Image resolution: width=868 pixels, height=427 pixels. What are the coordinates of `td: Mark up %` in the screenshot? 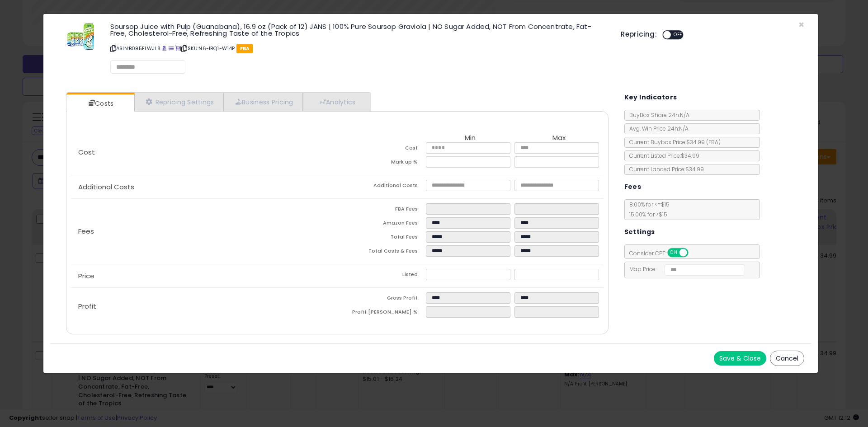 It's located at (381, 163).